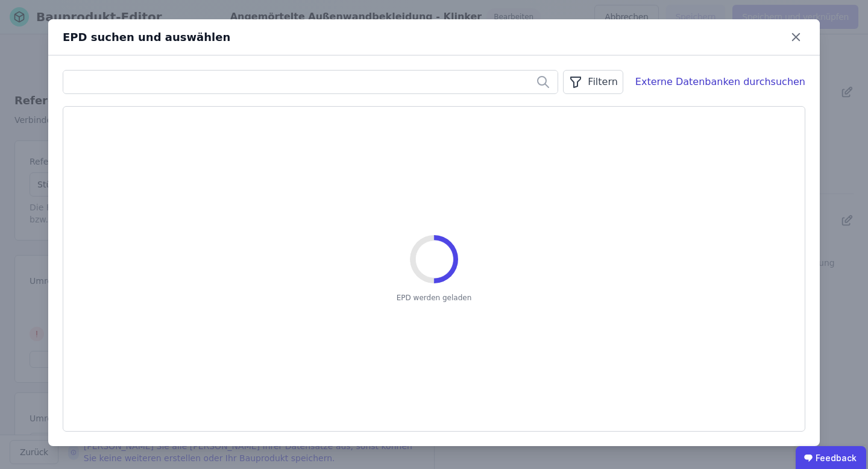 Image resolution: width=868 pixels, height=469 pixels. I want to click on div: Filtern, so click(593, 82).